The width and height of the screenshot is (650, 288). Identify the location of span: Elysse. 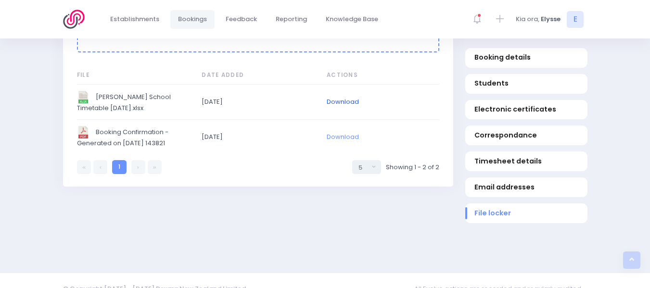
(550, 19).